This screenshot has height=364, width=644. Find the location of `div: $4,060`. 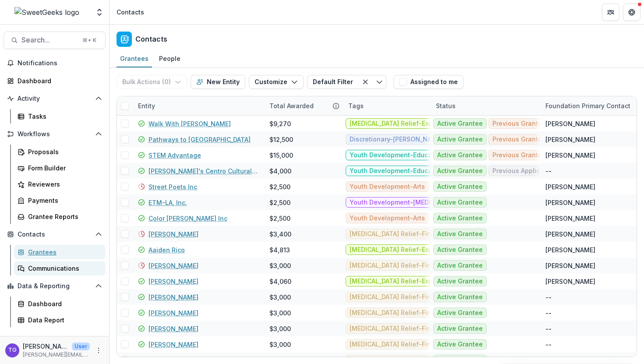

div: $4,060 is located at coordinates (281, 281).